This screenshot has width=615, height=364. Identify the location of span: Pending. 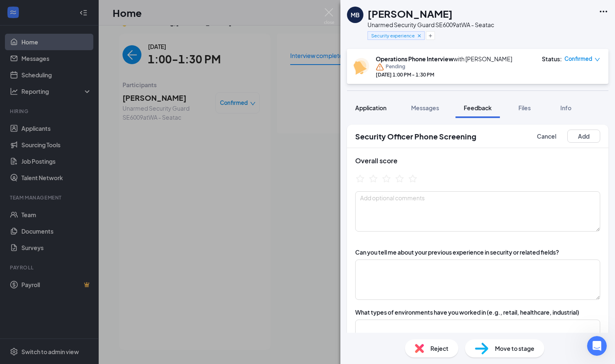
(396, 67).